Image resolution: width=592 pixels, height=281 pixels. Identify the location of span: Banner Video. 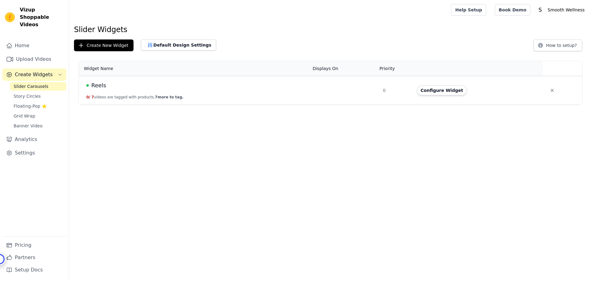
(28, 126).